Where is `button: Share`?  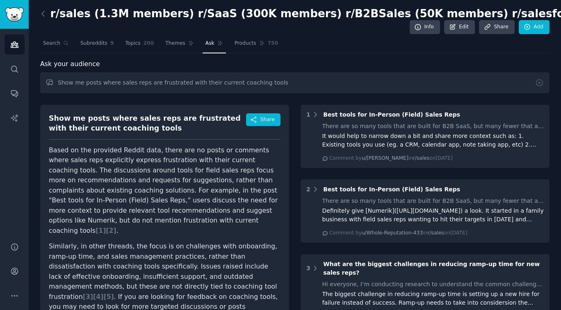
button: Share is located at coordinates (263, 120).